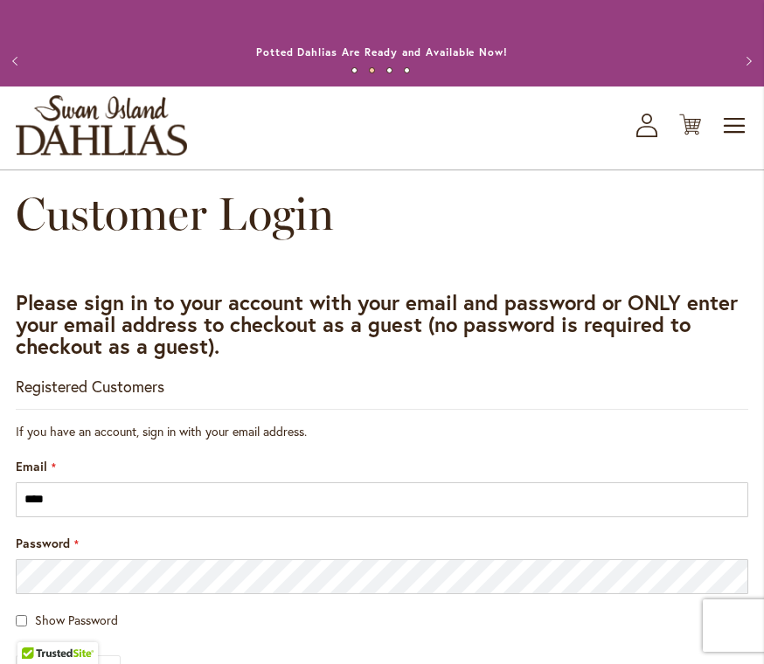  What do you see at coordinates (90, 386) in the screenshot?
I see `strong: Registered Customers` at bounding box center [90, 386].